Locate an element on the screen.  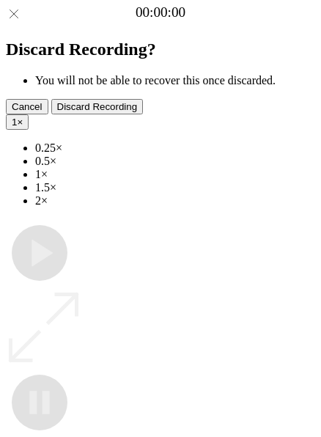
li: 1.5× is located at coordinates (175, 188).